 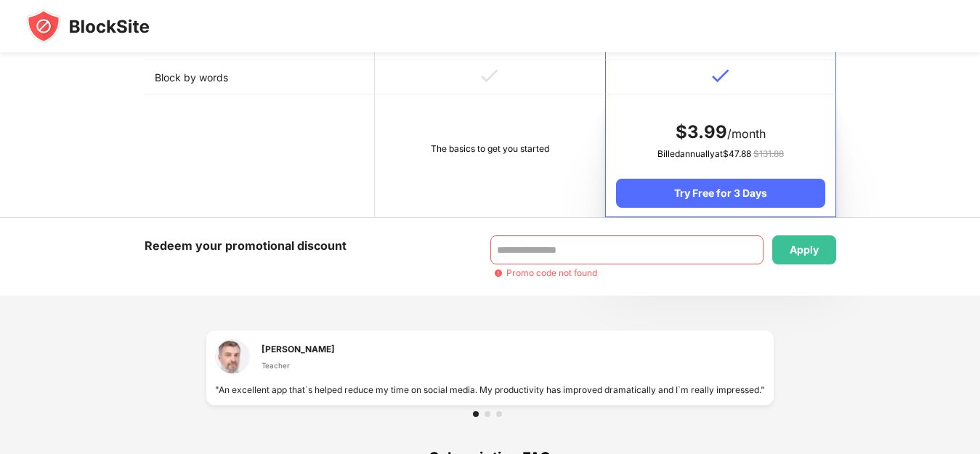 What do you see at coordinates (298, 365) in the screenshot?
I see `div: Teacher` at bounding box center [298, 365].